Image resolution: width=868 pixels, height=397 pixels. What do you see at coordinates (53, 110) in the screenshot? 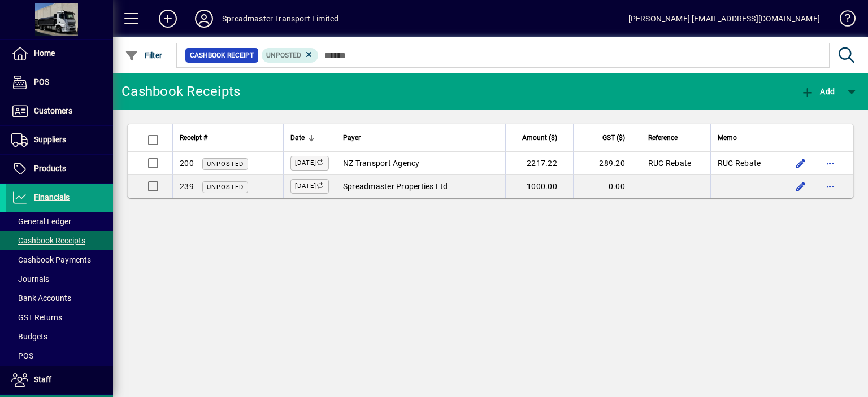
I see `span: Customers` at bounding box center [53, 110].